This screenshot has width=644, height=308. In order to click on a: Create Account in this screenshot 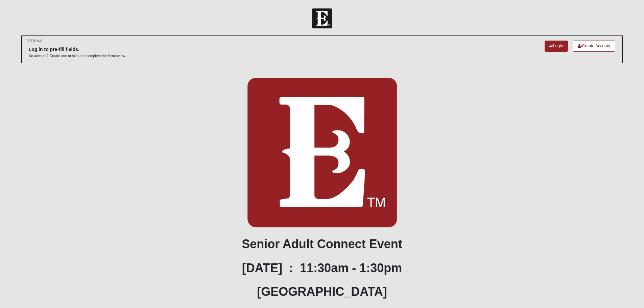, I will do `click(594, 46)`.